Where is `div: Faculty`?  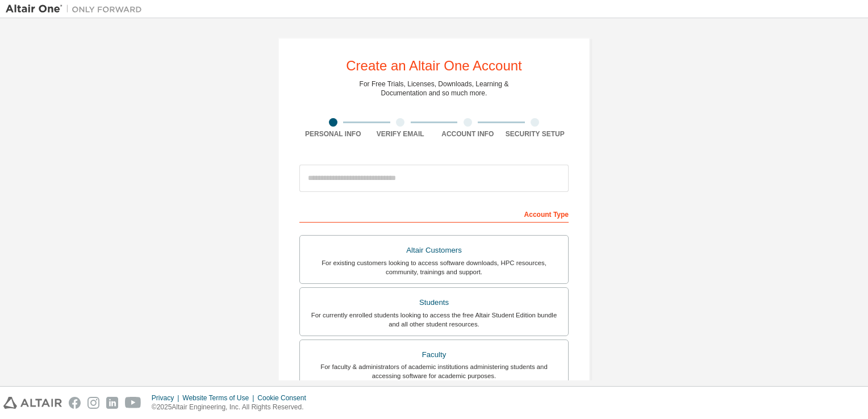
div: Faculty is located at coordinates (434, 355).